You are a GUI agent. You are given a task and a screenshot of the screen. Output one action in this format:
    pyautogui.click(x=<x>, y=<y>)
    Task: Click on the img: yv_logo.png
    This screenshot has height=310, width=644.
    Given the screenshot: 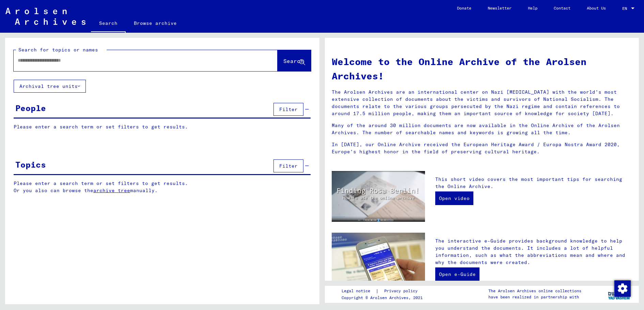 What is the action you would take?
    pyautogui.click(x=619, y=294)
    